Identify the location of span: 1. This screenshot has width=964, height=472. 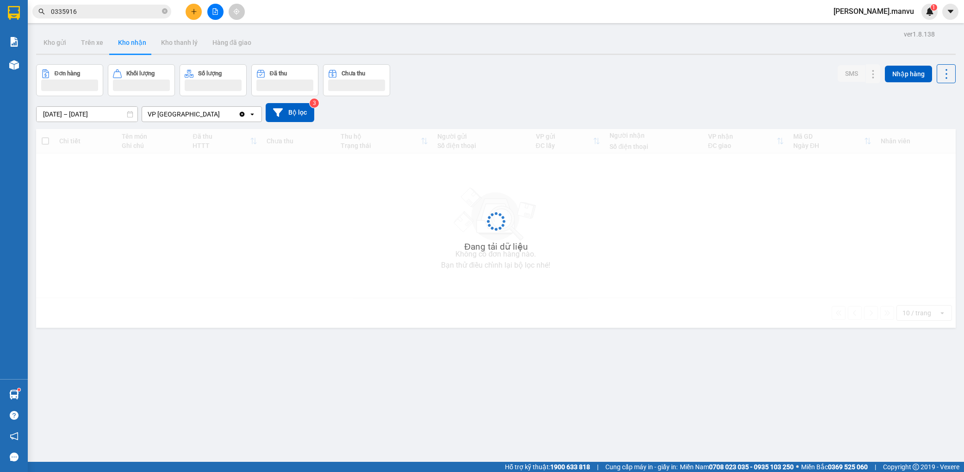
(933, 7).